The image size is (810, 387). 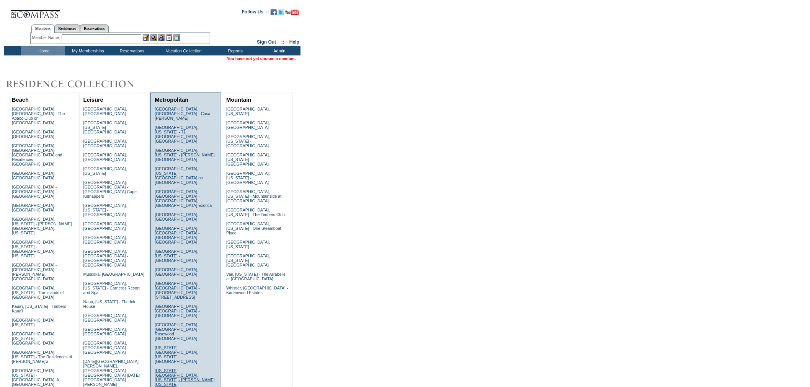 I want to click on a: Mountain, so click(x=238, y=100).